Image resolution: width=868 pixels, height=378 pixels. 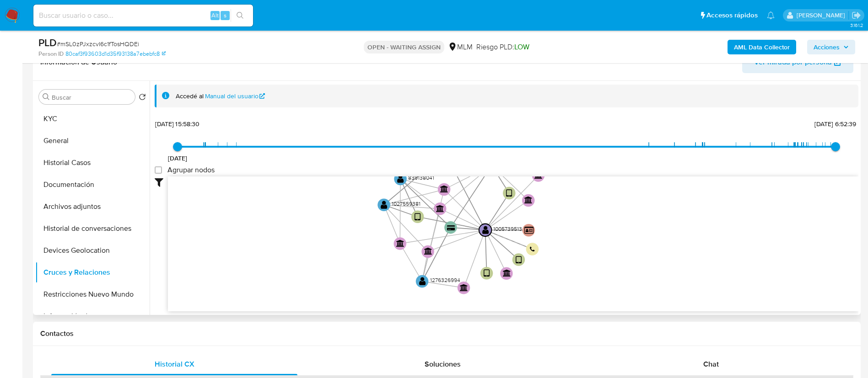 I want to click on span: s, so click(x=225, y=15).